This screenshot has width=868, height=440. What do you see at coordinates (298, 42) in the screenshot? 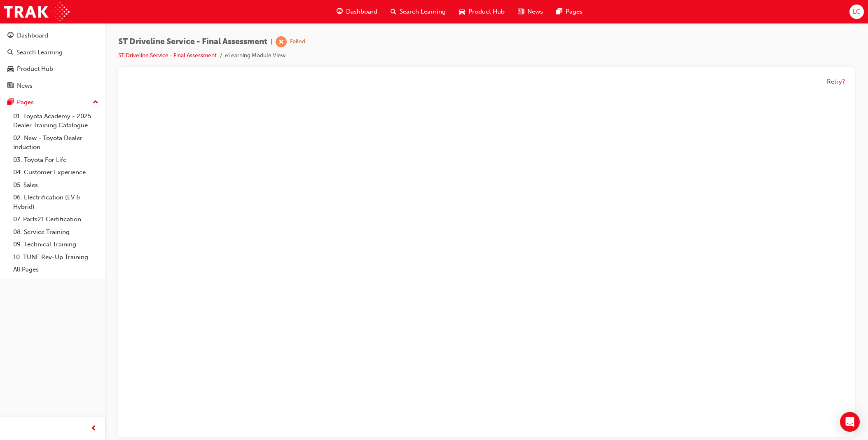
I see `div: Failed` at bounding box center [298, 42].